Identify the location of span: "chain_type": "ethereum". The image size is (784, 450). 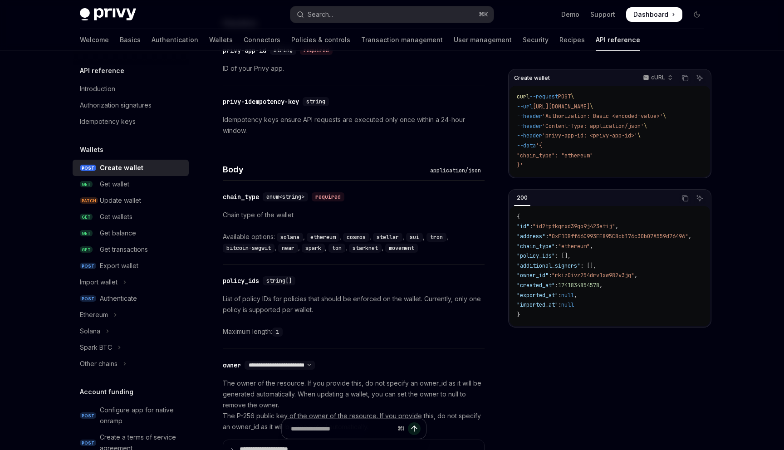
(555, 156).